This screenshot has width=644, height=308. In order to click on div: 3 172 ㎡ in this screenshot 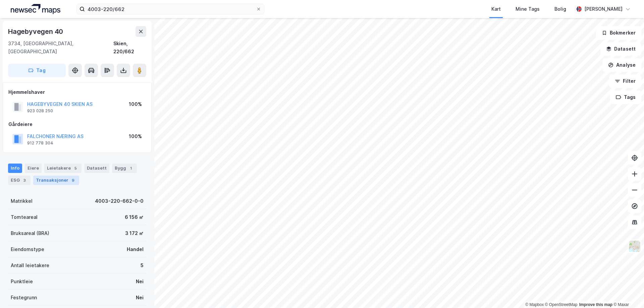, I will do `click(134, 233)`.